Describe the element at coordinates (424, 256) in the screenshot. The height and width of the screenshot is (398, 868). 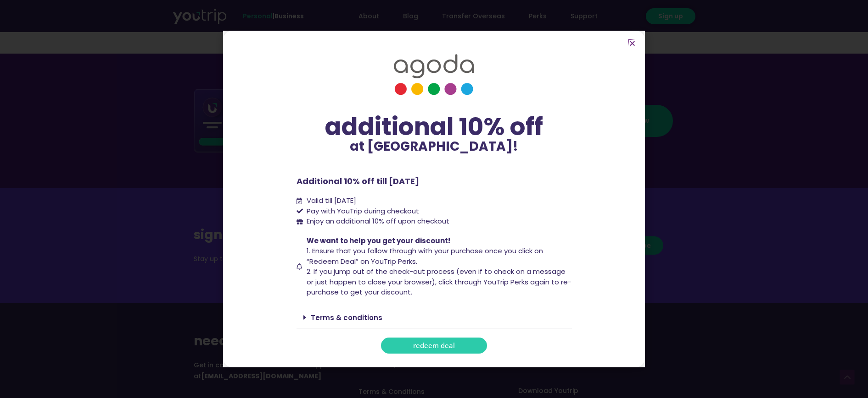
I see `span: 1. Ensure that you follow through with your purchase once you click on “Redeem Deal” on YouTrip P...` at that location.